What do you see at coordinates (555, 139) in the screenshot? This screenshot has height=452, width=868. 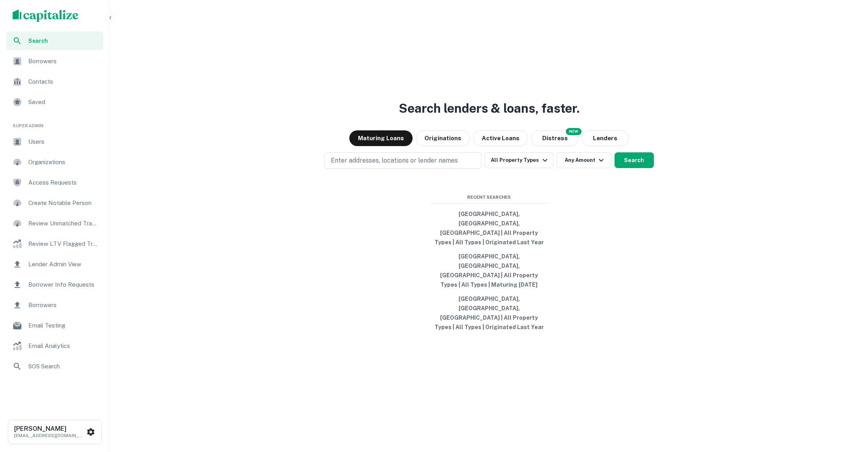 I see `button: Search distressed loans with lien and other non-mortgage details.` at bounding box center [555, 139].